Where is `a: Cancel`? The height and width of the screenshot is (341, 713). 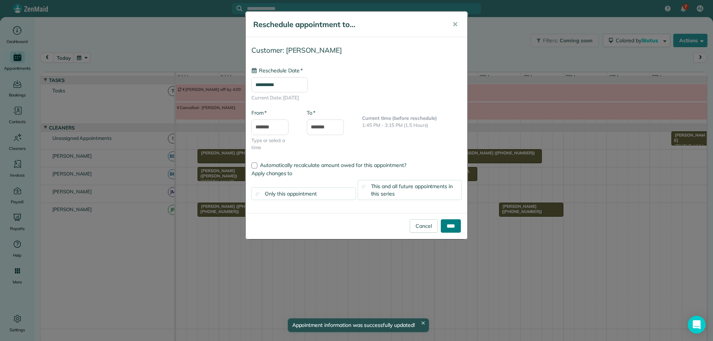
a: Cancel is located at coordinates (424, 226).